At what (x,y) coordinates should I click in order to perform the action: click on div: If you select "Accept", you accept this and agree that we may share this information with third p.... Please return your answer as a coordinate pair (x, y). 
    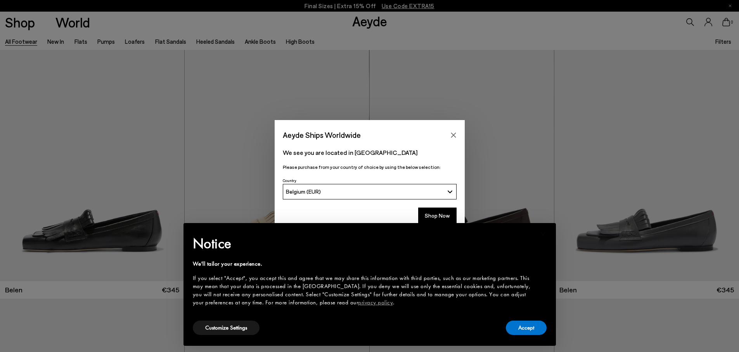
    Looking at the image, I should click on (363, 291).